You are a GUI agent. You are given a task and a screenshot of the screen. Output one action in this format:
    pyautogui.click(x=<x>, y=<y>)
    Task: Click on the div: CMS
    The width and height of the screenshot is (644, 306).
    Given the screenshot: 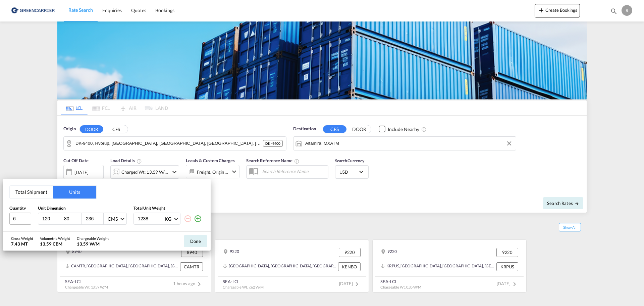 What is the action you would take?
    pyautogui.click(x=113, y=219)
    